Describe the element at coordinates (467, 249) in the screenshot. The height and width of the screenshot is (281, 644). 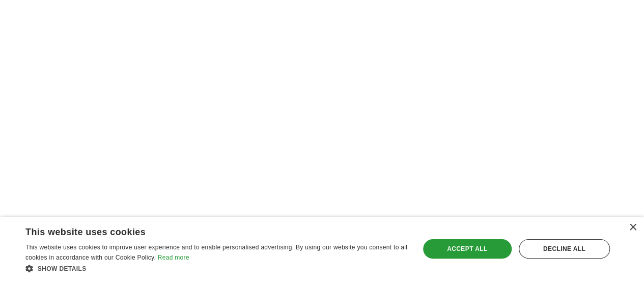
I see `div: Accept all` at that location.